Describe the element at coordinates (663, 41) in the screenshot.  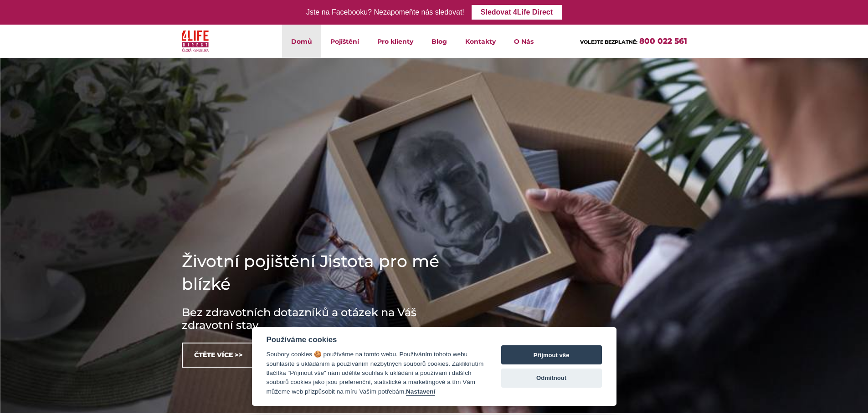
I see `a: 800 022 561` at that location.